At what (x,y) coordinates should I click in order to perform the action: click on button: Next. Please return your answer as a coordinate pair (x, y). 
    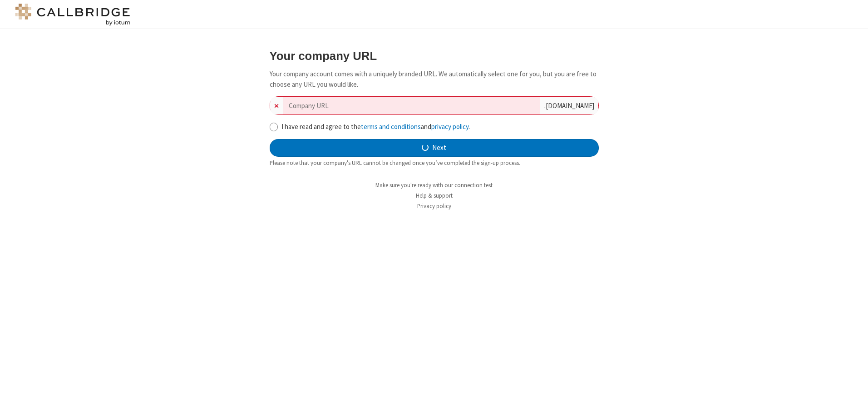
    Looking at the image, I should click on (434, 148).